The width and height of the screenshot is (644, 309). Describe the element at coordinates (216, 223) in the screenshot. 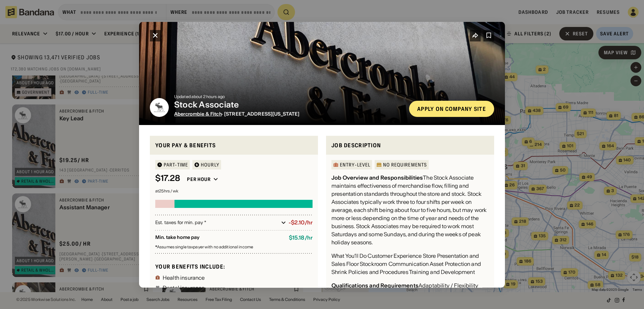

I see `div: Est. taxes for min. pay *` at that location.